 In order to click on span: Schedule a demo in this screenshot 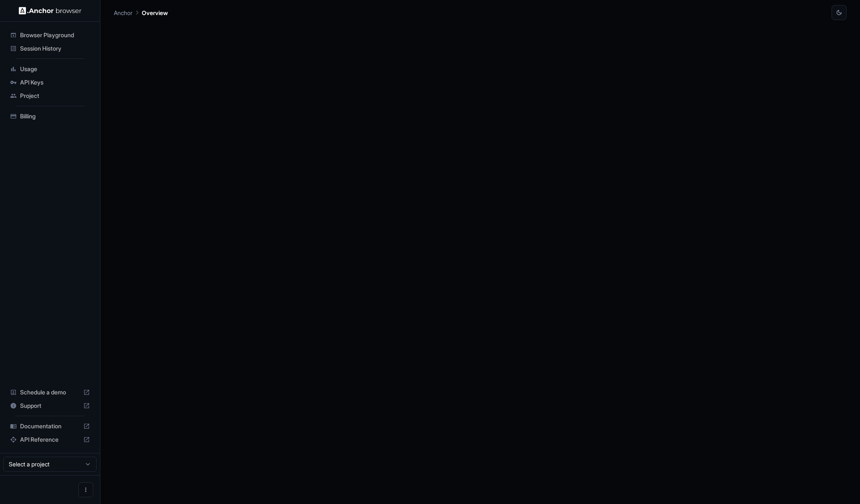, I will do `click(49, 393)`.